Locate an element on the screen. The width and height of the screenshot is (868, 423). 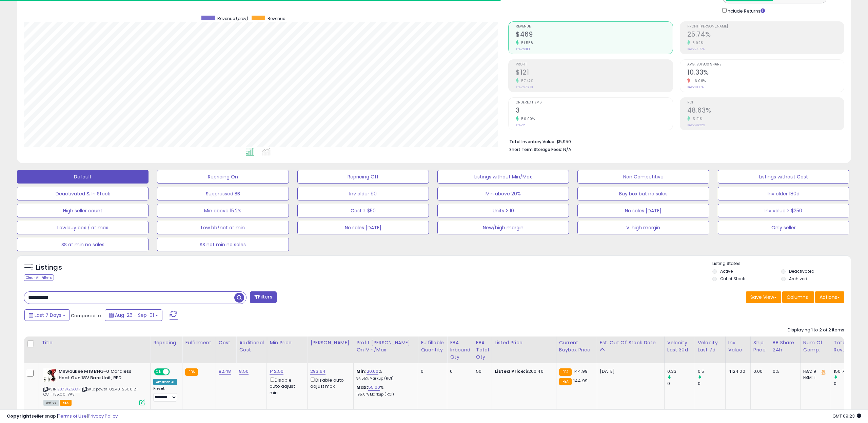
a: Privacy Policy is located at coordinates (103, 416).